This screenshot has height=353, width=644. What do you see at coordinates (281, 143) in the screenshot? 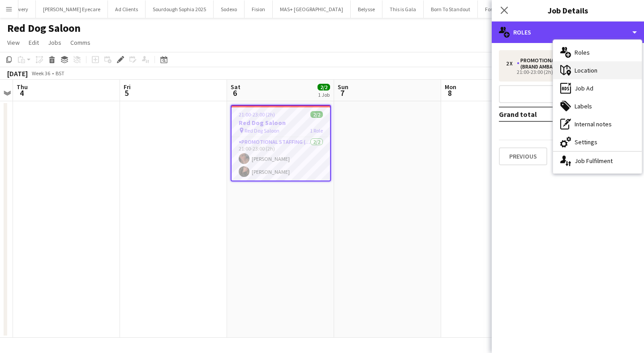
I see `div: 21:00-23:00 (2h)2/2Red Dog Saloon Red Dog Saloon1 RolePromotional Staffing (Brand Ambassadors)2/2...` at bounding box center [281, 143].